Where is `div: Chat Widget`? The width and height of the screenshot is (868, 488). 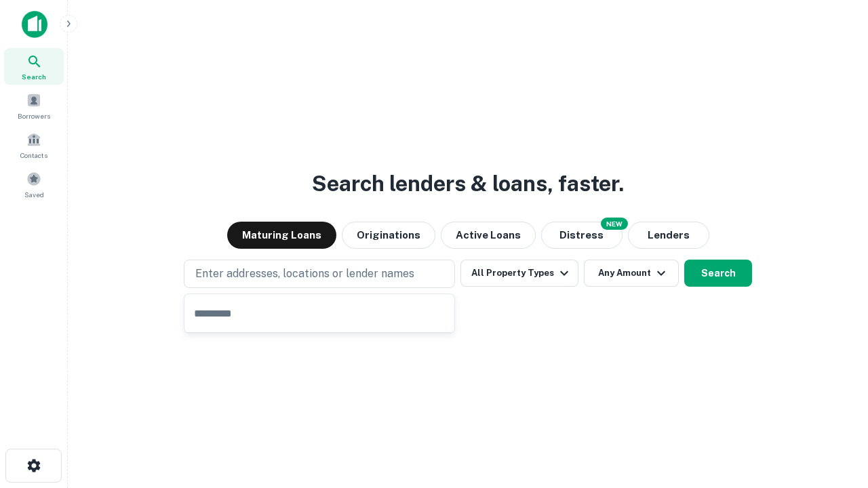 div: Chat Widget is located at coordinates (834, 413).